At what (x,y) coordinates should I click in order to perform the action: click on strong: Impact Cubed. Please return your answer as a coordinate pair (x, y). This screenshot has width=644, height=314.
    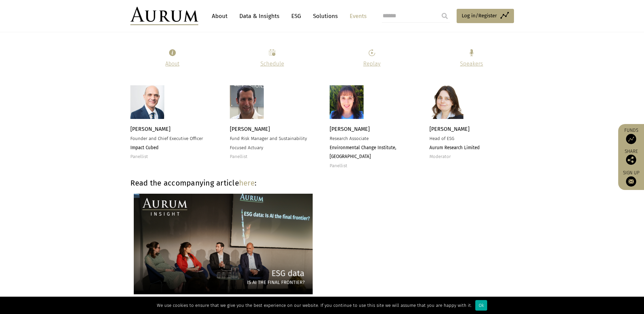
    Looking at the image, I should click on (144, 148).